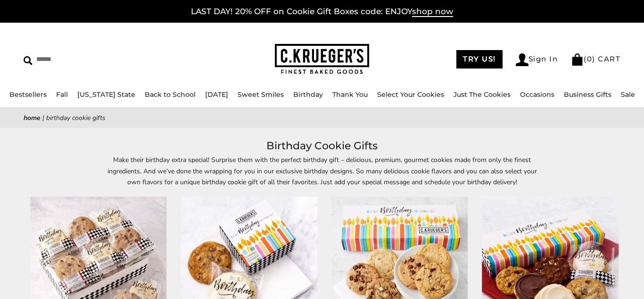 Image resolution: width=644 pixels, height=299 pixels. What do you see at coordinates (590, 59) in the screenshot?
I see `span: 0` at bounding box center [590, 59].